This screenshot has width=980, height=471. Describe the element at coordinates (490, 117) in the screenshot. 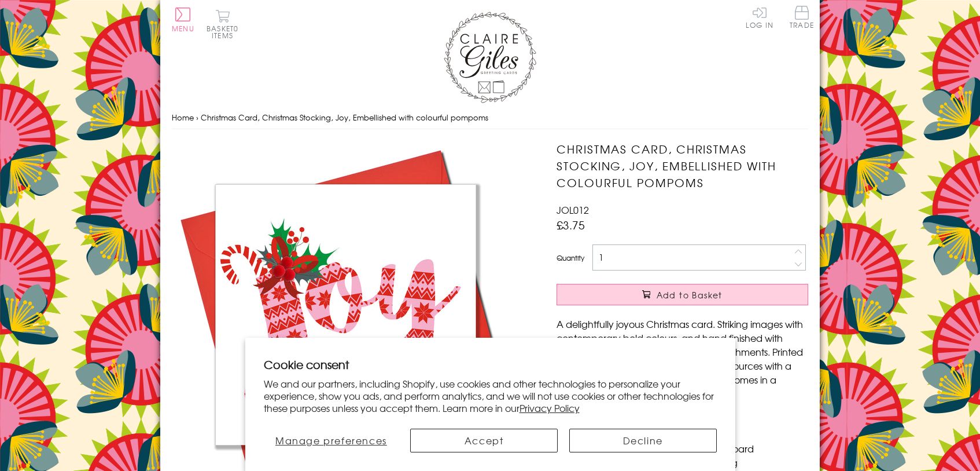

I see `nav: breadcrumbs` at that location.